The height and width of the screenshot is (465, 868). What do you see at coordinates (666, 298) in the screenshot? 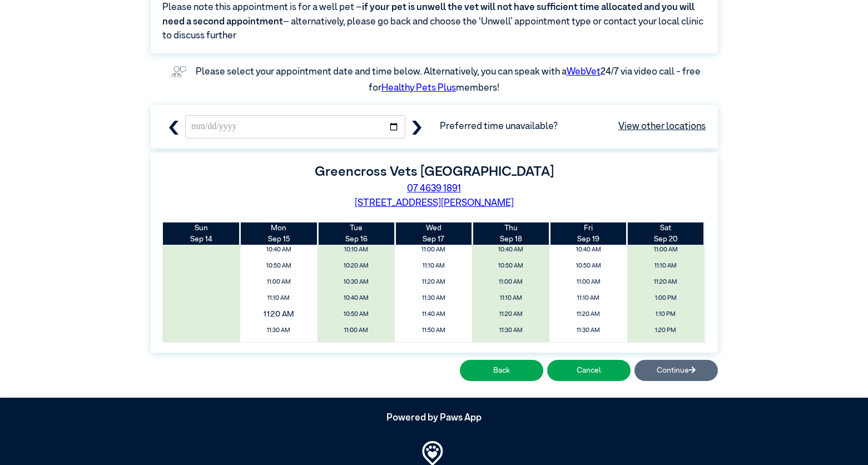
I see `span: 1:00 PM` at bounding box center [666, 298].